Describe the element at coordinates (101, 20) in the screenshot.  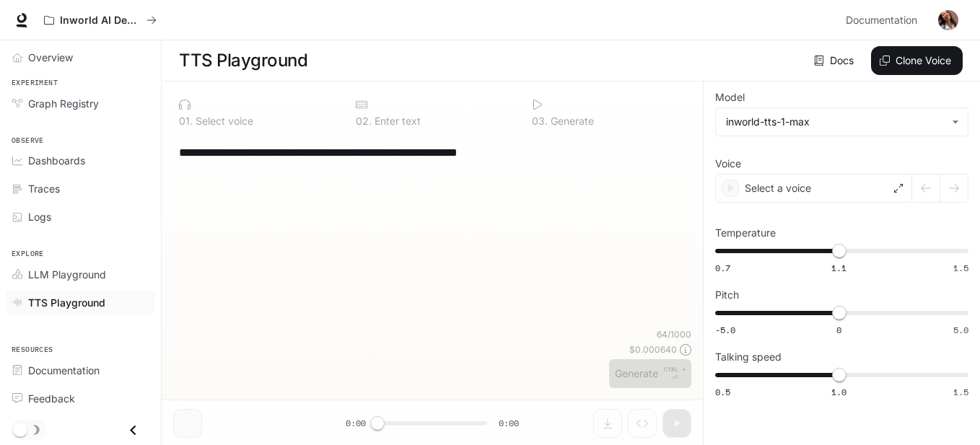
I see `button: All workspaces` at that location.